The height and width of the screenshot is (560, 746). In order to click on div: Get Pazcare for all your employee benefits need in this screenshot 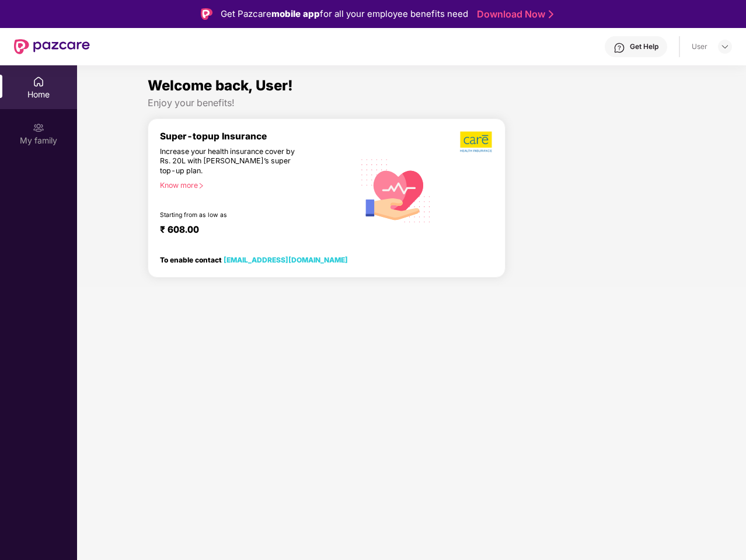, I will do `click(345, 14)`.